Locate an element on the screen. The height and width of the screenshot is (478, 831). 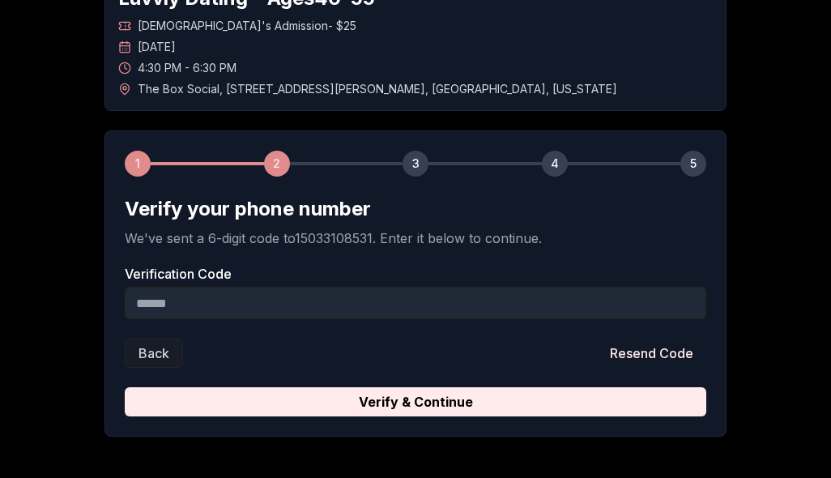
button: Resend Code is located at coordinates (651, 353).